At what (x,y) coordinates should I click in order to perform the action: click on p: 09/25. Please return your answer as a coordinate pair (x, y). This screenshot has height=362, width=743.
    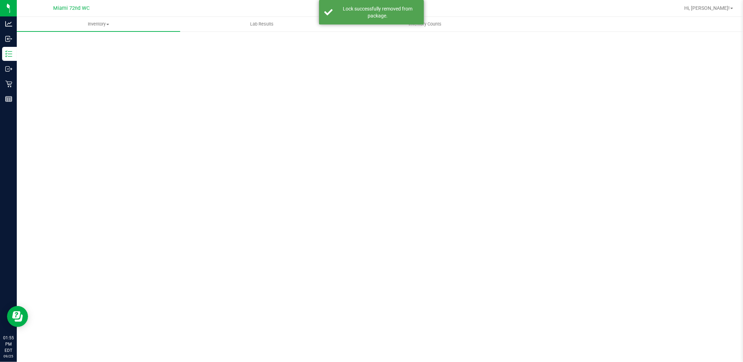
    Looking at the image, I should click on (8, 356).